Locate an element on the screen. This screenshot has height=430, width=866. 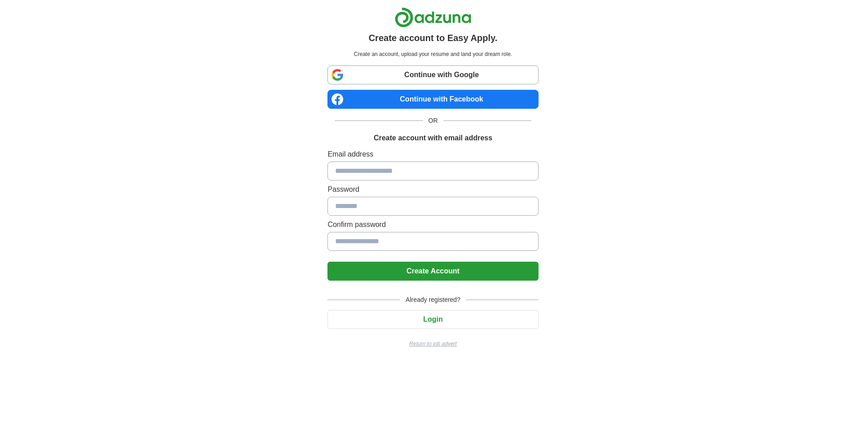
a: Continue with Google is located at coordinates (432, 75).